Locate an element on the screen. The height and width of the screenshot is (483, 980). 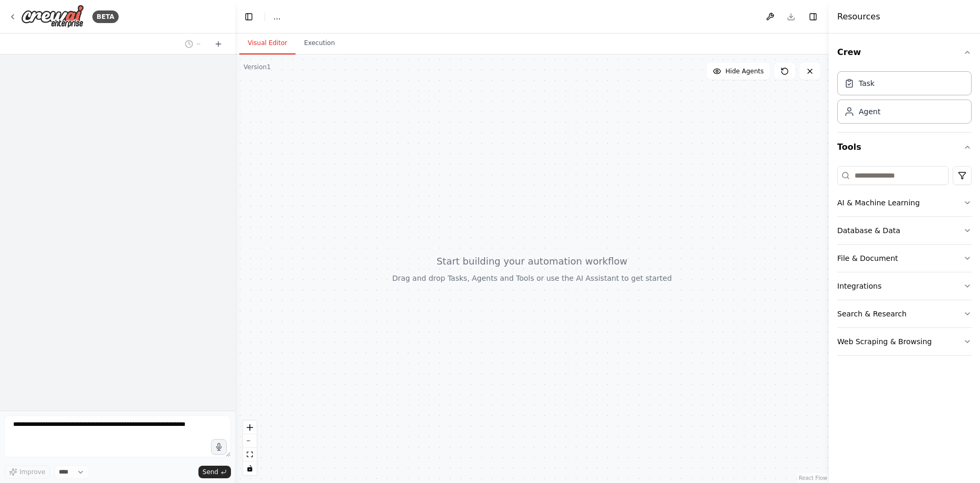
button: Hide right sidebar is located at coordinates (813, 17).